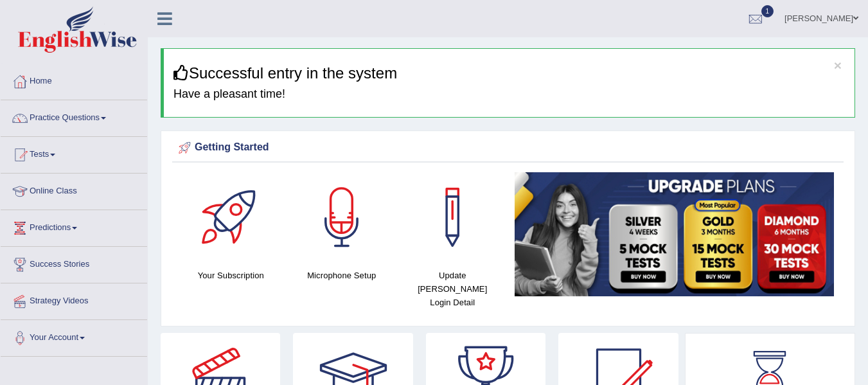 The height and width of the screenshot is (385, 868). What do you see at coordinates (74, 300) in the screenshot?
I see `a: Strategy Videos` at bounding box center [74, 300].